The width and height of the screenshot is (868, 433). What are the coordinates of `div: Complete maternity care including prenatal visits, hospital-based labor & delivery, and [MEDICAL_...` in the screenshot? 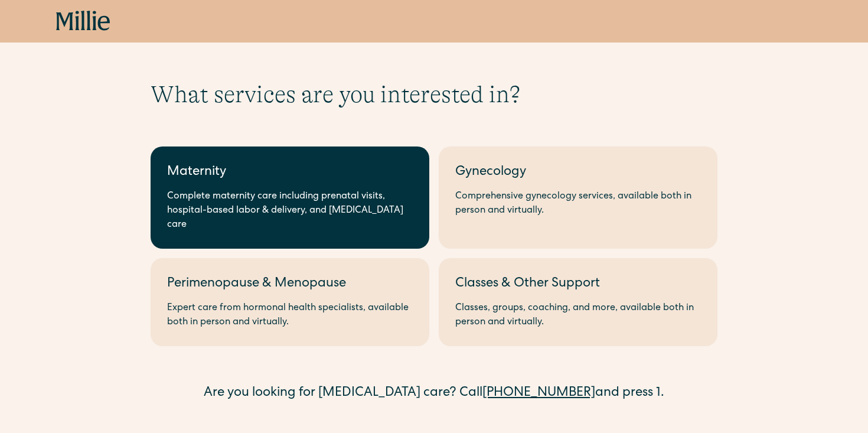 It's located at (290, 211).